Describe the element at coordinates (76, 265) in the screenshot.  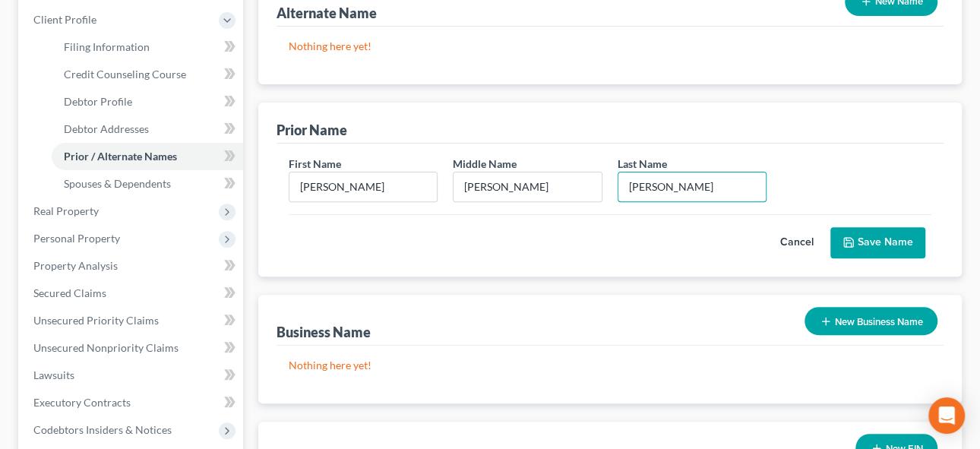
I see `span: Property Analysis` at that location.